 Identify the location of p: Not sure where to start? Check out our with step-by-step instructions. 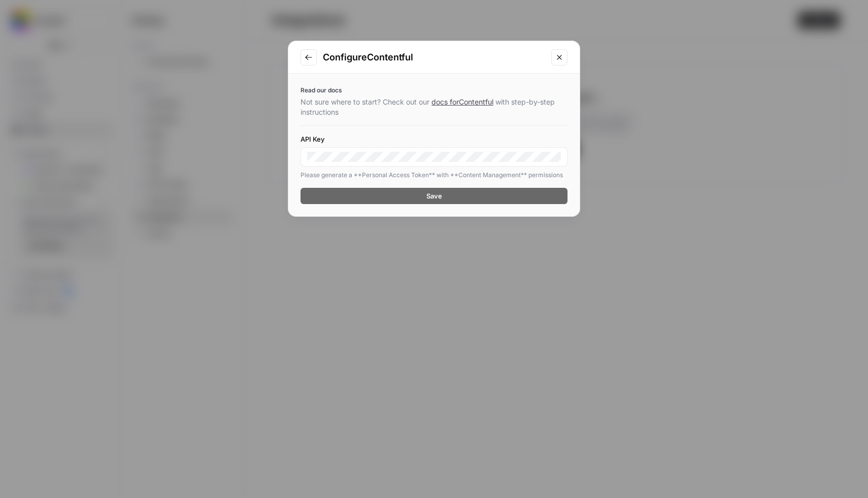
(434, 107).